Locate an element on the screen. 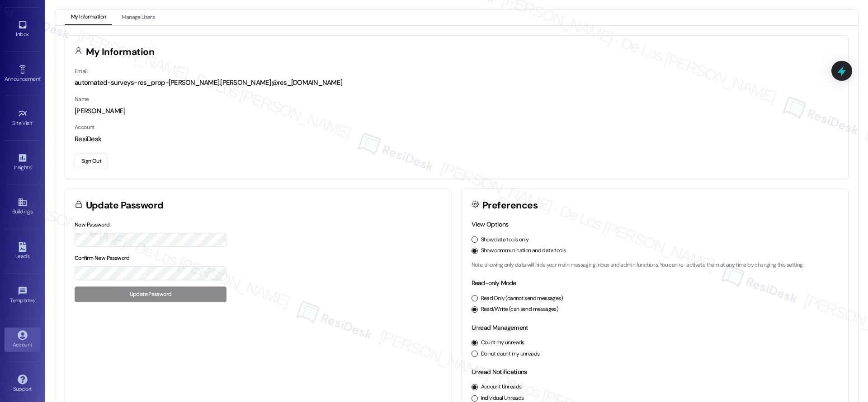  label: Account Unreads is located at coordinates (501, 387).